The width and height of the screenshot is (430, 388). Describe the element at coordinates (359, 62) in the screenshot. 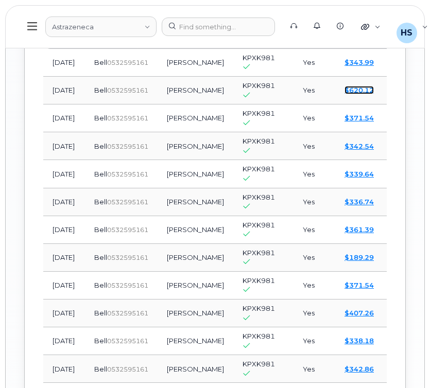

I see `a: $343.99` at that location.